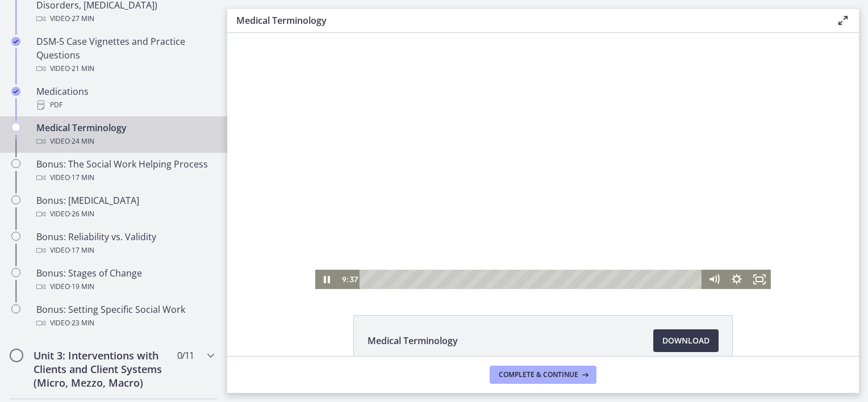  I want to click on button: Show settings menu, so click(510, 247).